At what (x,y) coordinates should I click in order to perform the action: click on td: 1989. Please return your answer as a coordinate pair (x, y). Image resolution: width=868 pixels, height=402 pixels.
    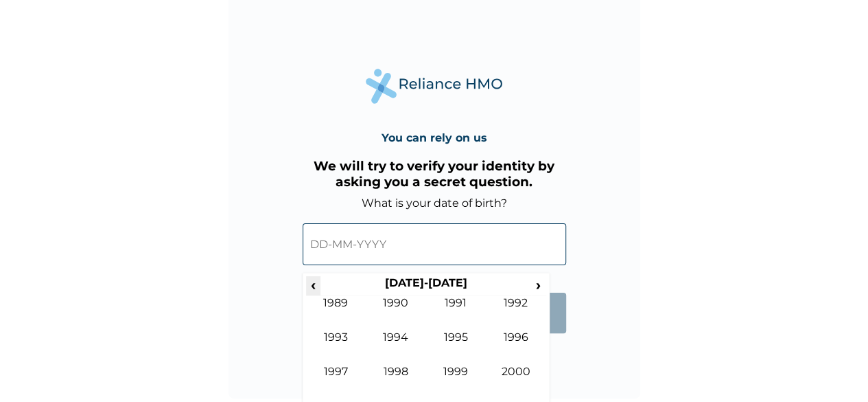
    Looking at the image, I should click on (337, 313).